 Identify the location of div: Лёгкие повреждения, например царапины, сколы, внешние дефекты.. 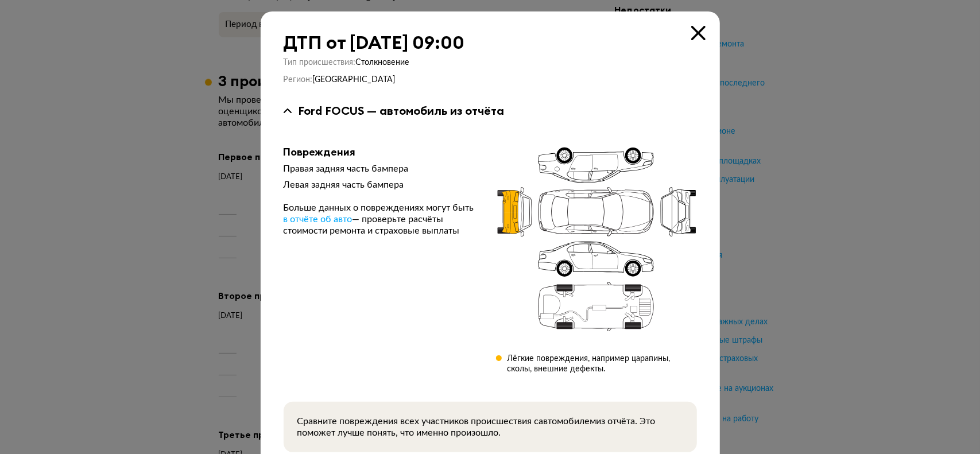
(603, 364).